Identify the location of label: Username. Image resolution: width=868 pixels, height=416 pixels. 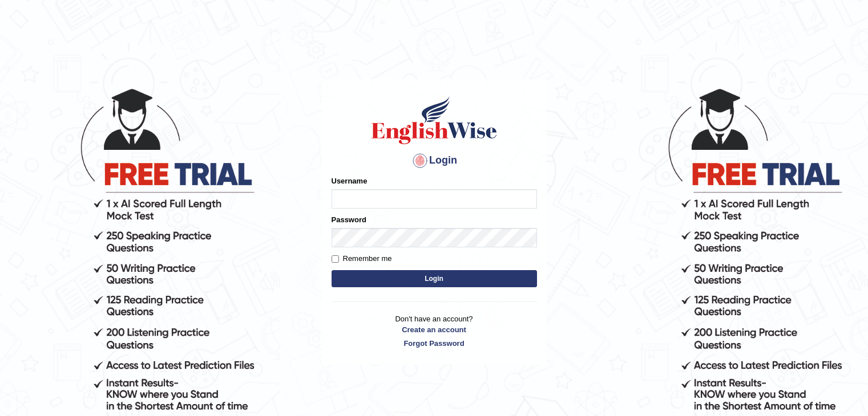
(350, 181).